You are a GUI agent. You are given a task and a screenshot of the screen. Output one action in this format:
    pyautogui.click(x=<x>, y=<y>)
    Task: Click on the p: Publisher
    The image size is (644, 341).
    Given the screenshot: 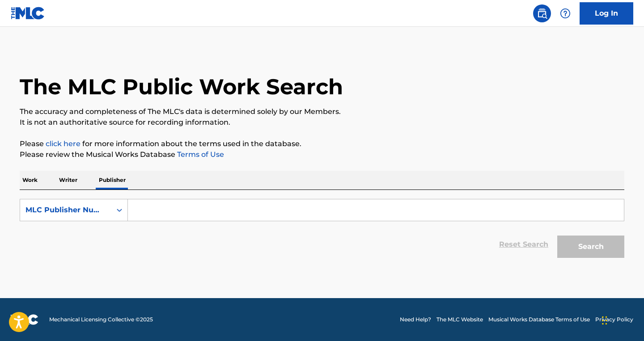 What is the action you would take?
    pyautogui.click(x=112, y=180)
    